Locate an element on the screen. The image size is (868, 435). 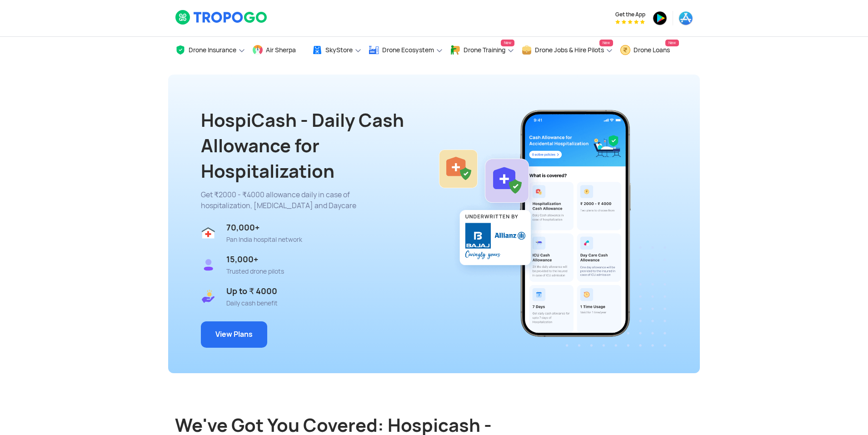
img: ic_appstore.png is located at coordinates (686, 18).